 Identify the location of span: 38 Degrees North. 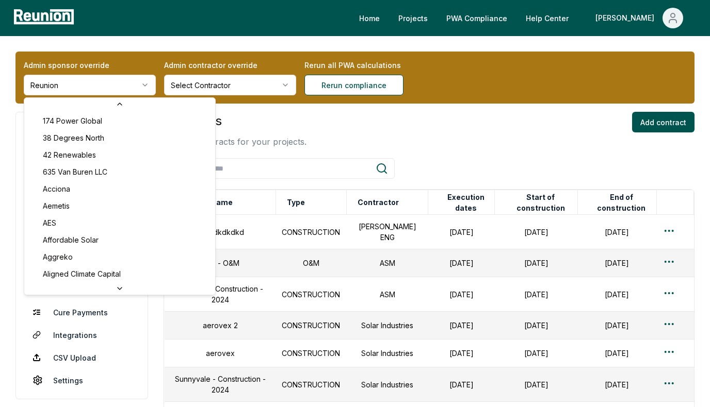
(73, 138).